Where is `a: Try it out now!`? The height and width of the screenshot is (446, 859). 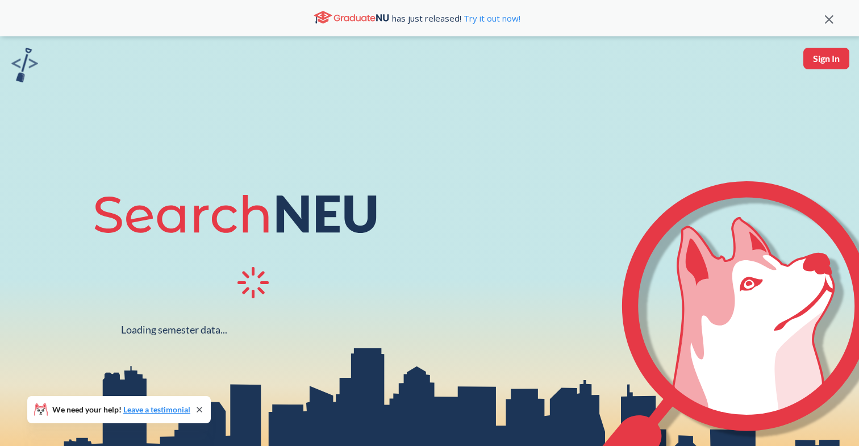
a: Try it out now! is located at coordinates (491, 18).